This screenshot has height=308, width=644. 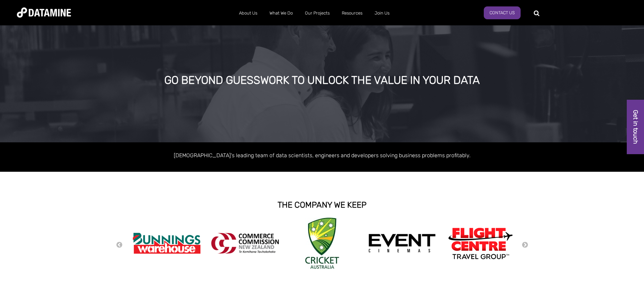 What do you see at coordinates (44, 12) in the screenshot?
I see `img: Datamine` at bounding box center [44, 12].